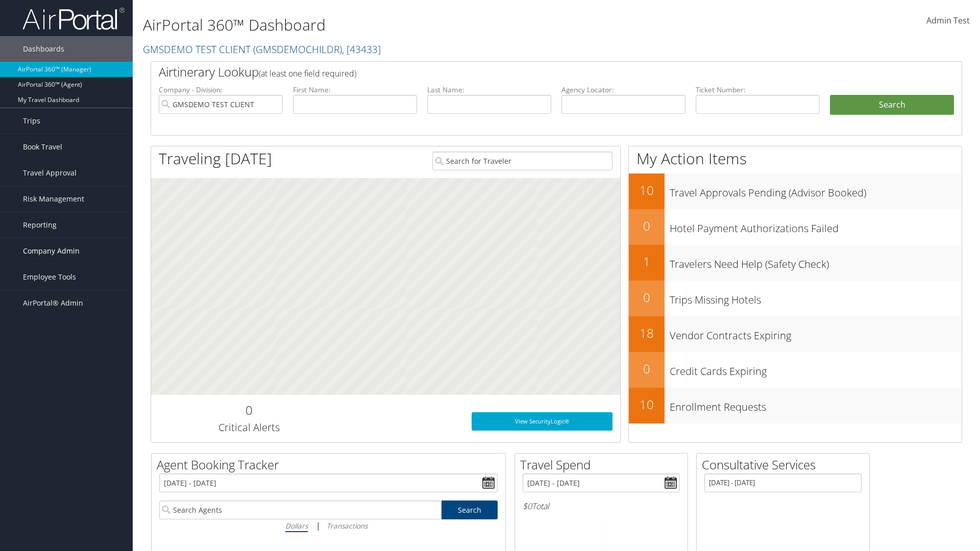 This screenshot has width=980, height=551. Describe the element at coordinates (623, 90) in the screenshot. I see `label: Agency Locator:` at that location.